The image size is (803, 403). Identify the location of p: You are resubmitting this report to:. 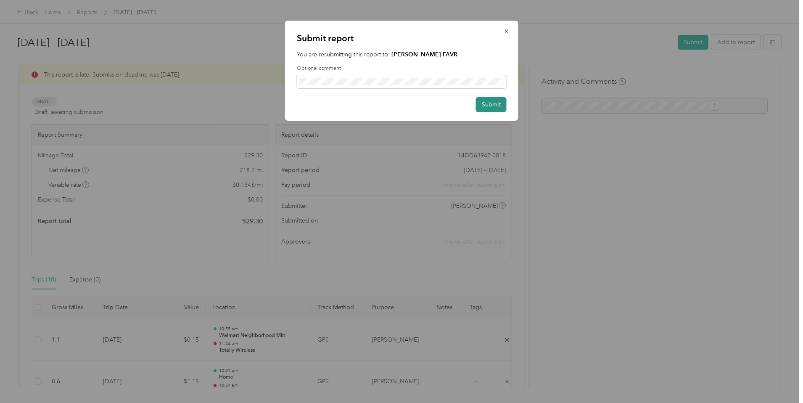
(401, 54).